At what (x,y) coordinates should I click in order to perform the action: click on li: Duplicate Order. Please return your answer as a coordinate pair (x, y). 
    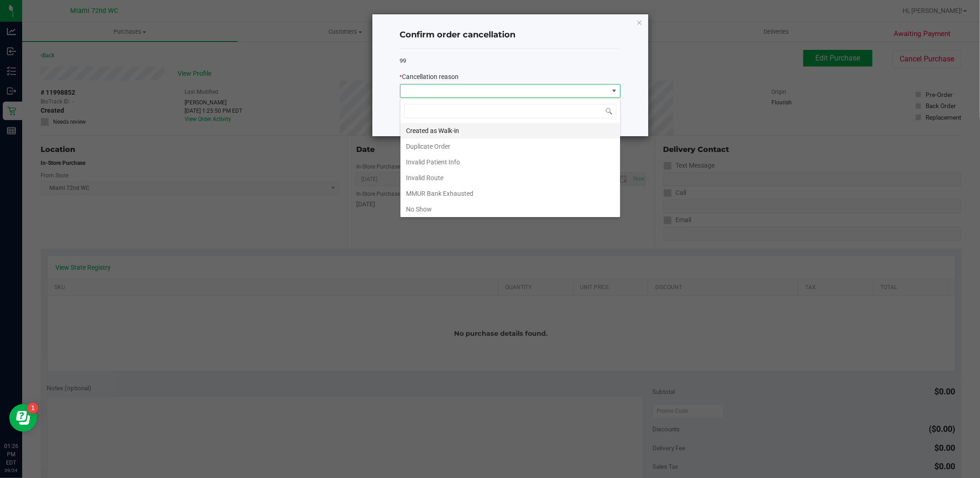
    Looking at the image, I should click on (510, 146).